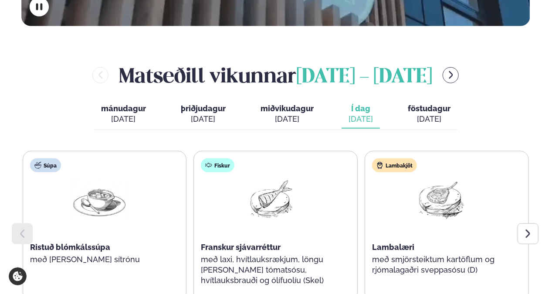  What do you see at coordinates (17, 276) in the screenshot?
I see `a: Cookie settings` at bounding box center [17, 276].